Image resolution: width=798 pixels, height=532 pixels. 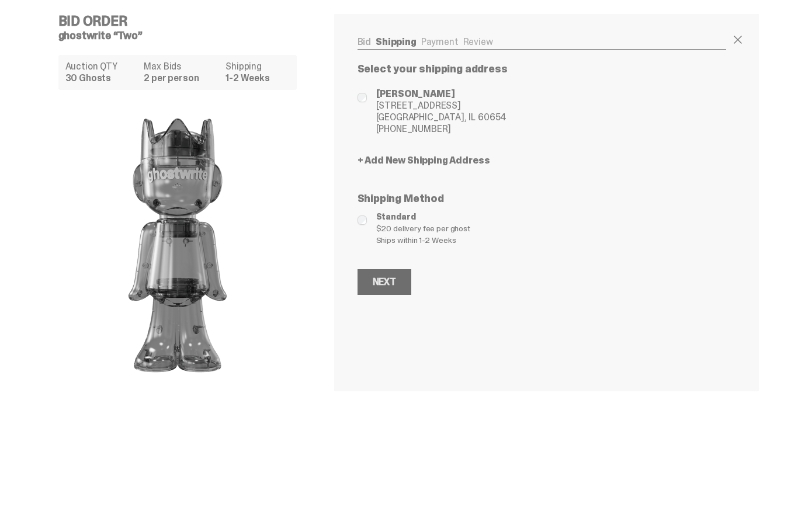 What do you see at coordinates (542, 199) in the screenshot?
I see `p: Shipping Method` at bounding box center [542, 199].